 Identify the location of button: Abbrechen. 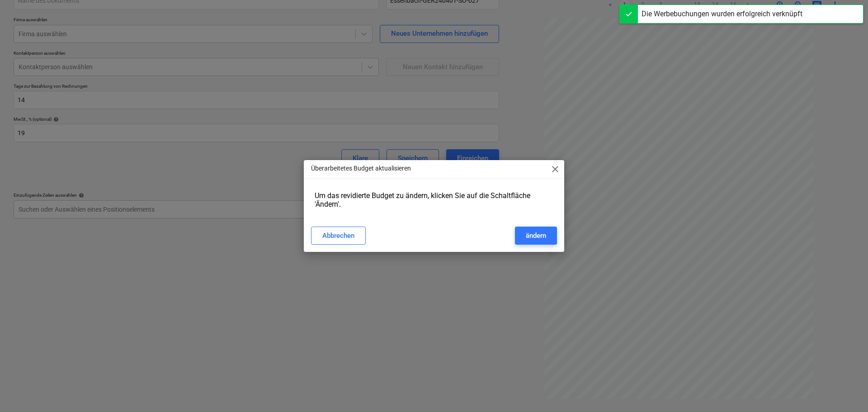
(338, 235).